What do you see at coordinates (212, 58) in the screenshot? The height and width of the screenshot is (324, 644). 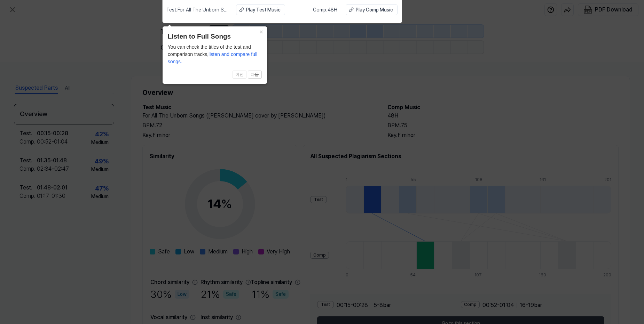 I see `span: listen and compare full songs.` at bounding box center [212, 58].